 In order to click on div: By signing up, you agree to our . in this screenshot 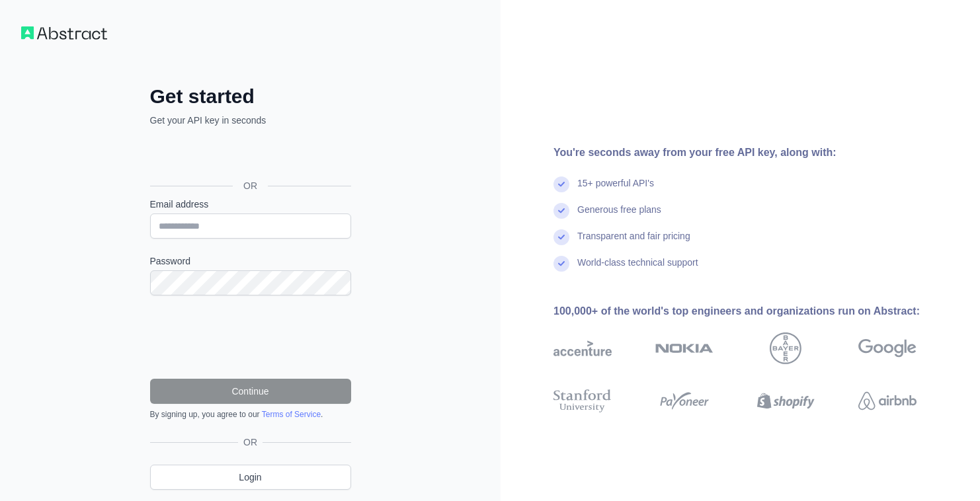, I will do `click(250, 414)`.